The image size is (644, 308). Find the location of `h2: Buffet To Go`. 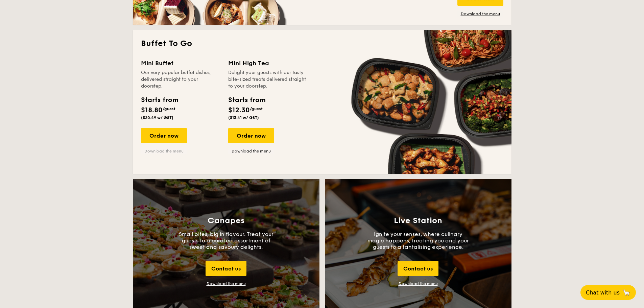

h2: Buffet To Go is located at coordinates (322, 44).